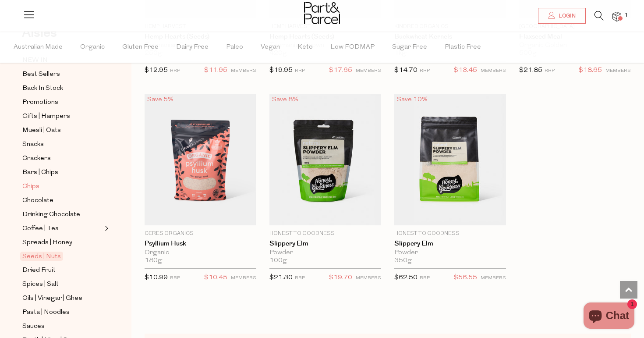 This screenshot has width=644, height=338. What do you see at coordinates (200, 159) in the screenshot?
I see `img: Psyllium Husk` at bounding box center [200, 159].